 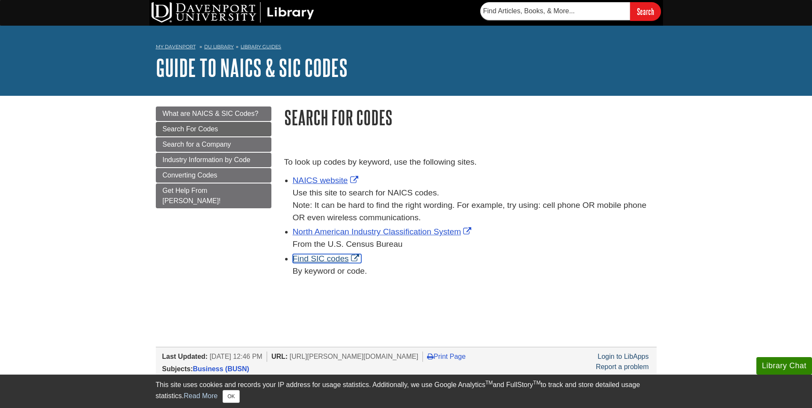 What do you see at coordinates (206, 160) in the screenshot?
I see `span: Industry Information by Code` at bounding box center [206, 160].